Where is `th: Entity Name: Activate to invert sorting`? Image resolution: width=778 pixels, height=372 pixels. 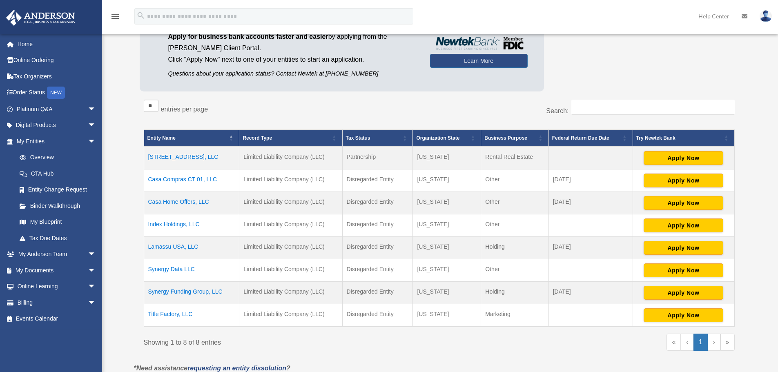
th: Entity Name: Activate to invert sorting is located at coordinates (192, 138).